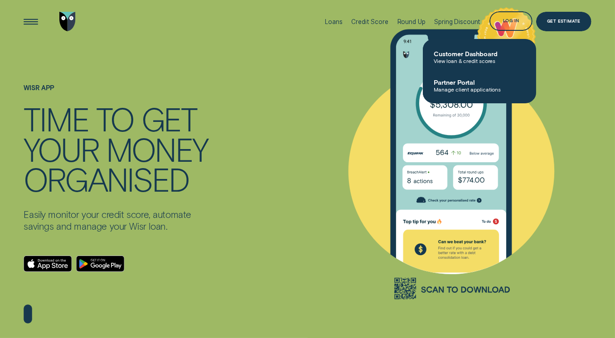 The height and width of the screenshot is (338, 615). What do you see at coordinates (31, 21) in the screenshot?
I see `button: Open Menu` at bounding box center [31, 21].